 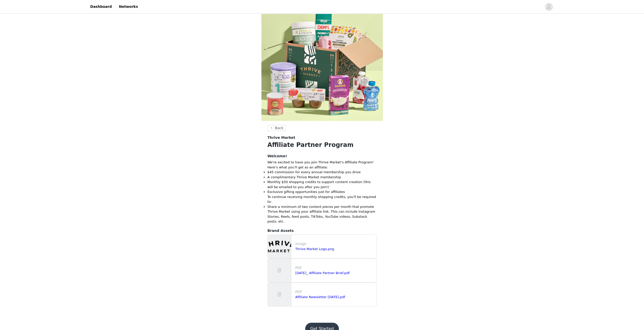 I want to click on p: Image, so click(x=335, y=244).